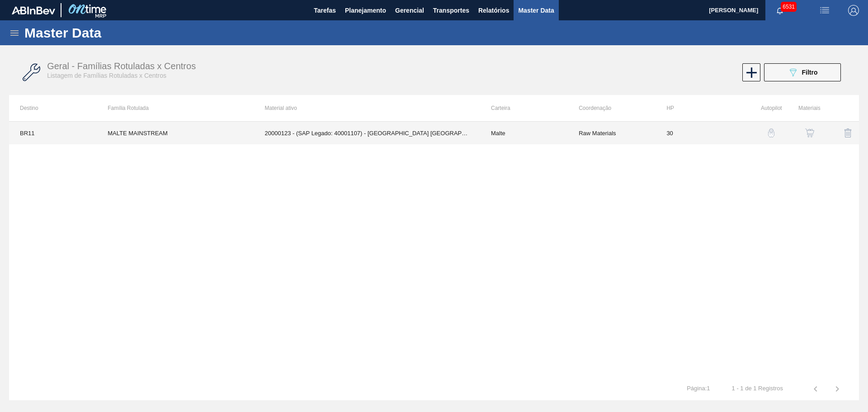  I want to click on button: Notificações, so click(779, 11).